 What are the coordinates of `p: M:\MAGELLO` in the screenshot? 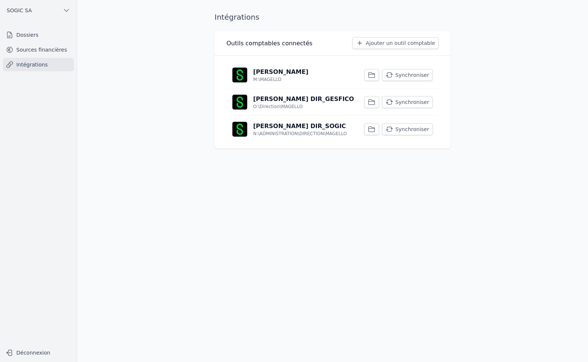 It's located at (267, 79).